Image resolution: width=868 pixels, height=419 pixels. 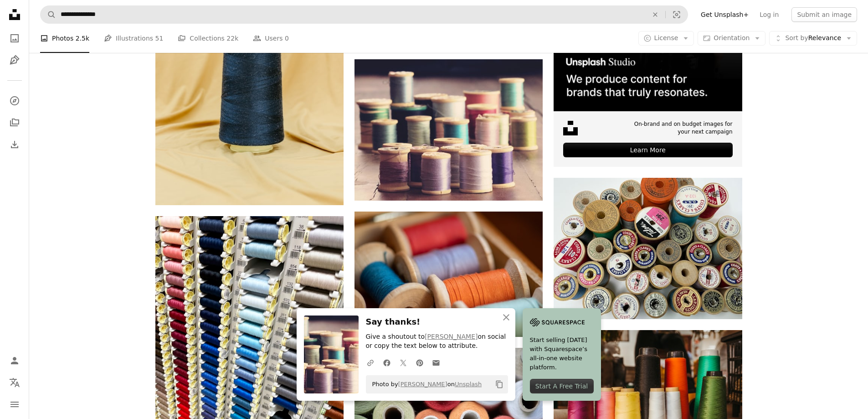 What do you see at coordinates (666, 38) in the screenshot?
I see `button: License` at bounding box center [666, 38].